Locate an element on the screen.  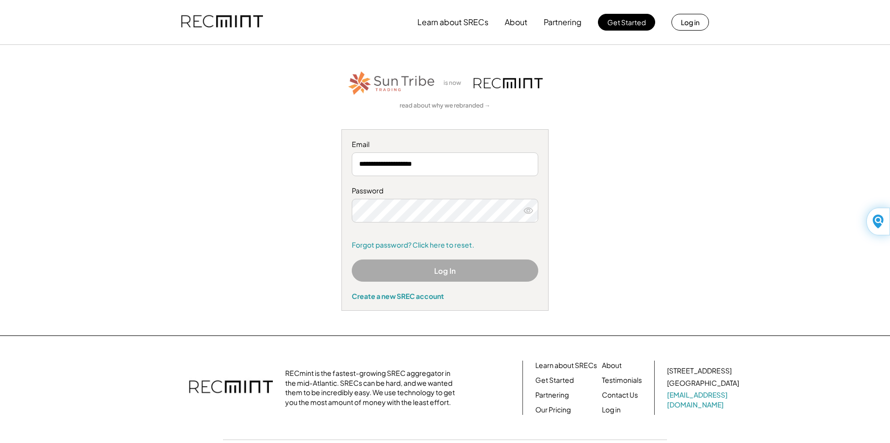
a: Log in is located at coordinates (612, 410).